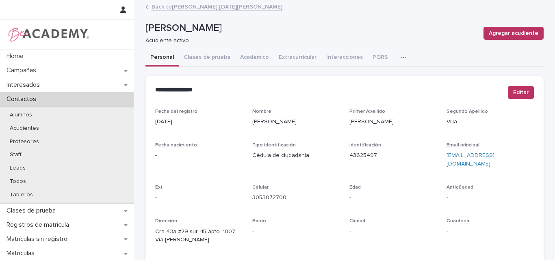  Describe the element at coordinates (521, 93) in the screenshot. I see `button: Editar` at that location.